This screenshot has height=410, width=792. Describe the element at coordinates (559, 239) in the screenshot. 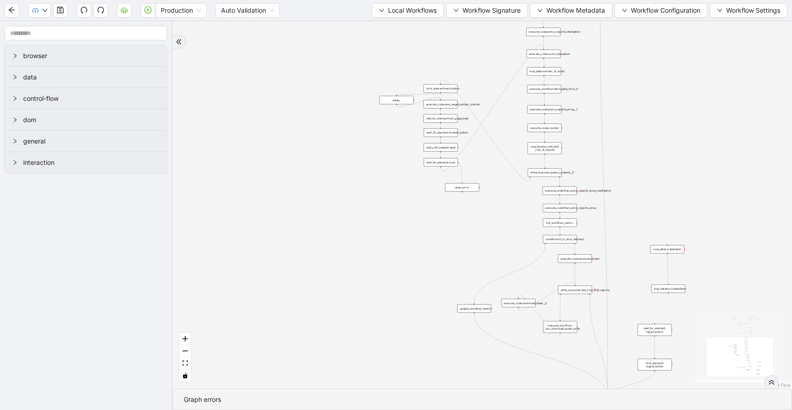

I see `div: conditions:if_no_docs_fetched` at that location.